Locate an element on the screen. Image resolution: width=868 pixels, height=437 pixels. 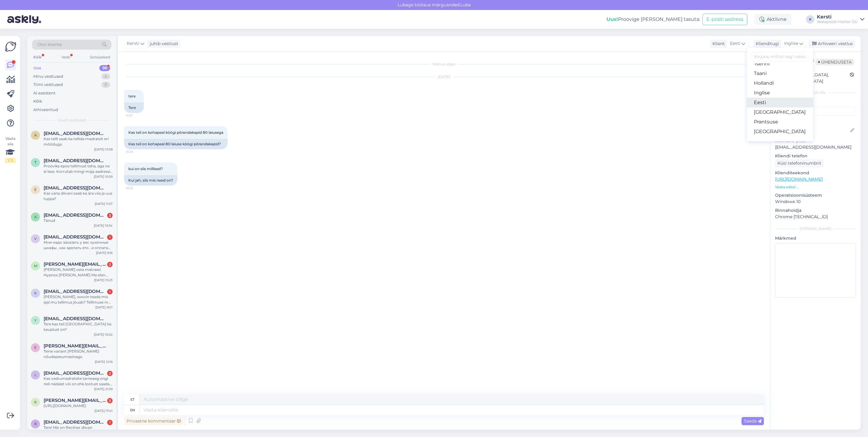
div: Kui jah, siis mis need on? is located at coordinates (151, 180).